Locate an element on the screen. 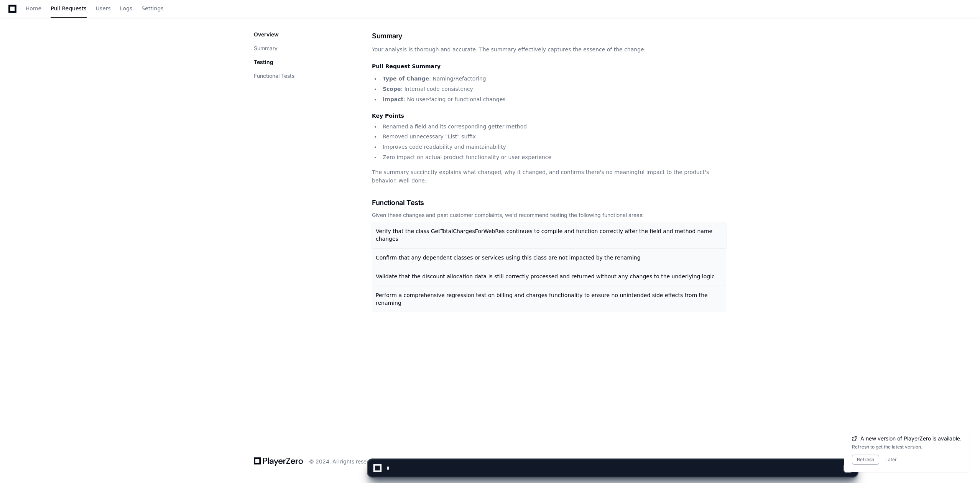 The image size is (980, 483). strong: Scope is located at coordinates (392, 89).